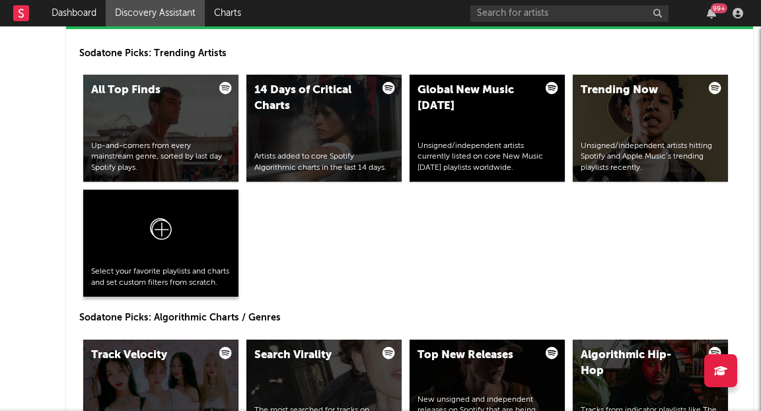 The height and width of the screenshot is (411, 761). What do you see at coordinates (650, 128) in the screenshot?
I see `a: Trending NowUnsigned/independent artists hitting Spotify and Apple Music’s trending playlists rec...` at bounding box center [650, 128].